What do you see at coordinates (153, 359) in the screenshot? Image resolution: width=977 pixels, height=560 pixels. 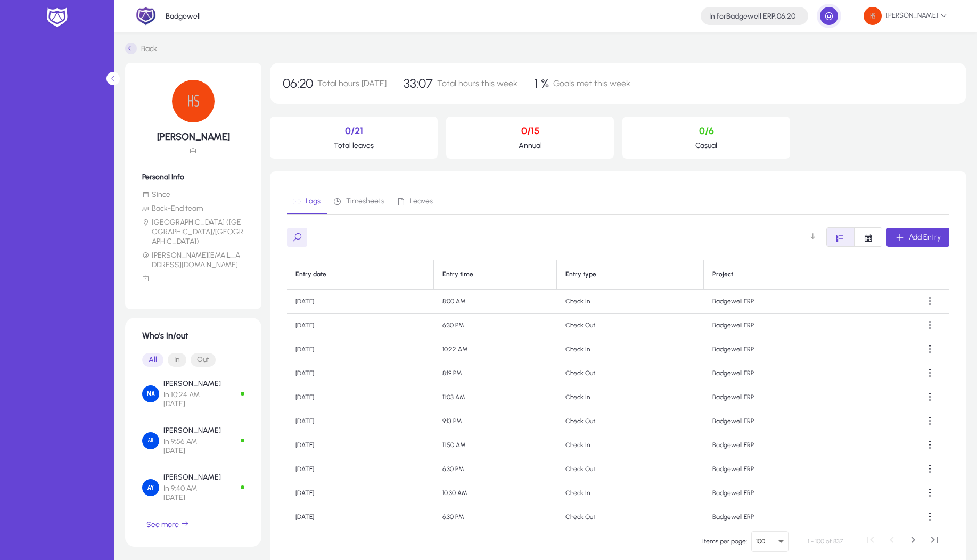 I see `span: All` at bounding box center [153, 359].